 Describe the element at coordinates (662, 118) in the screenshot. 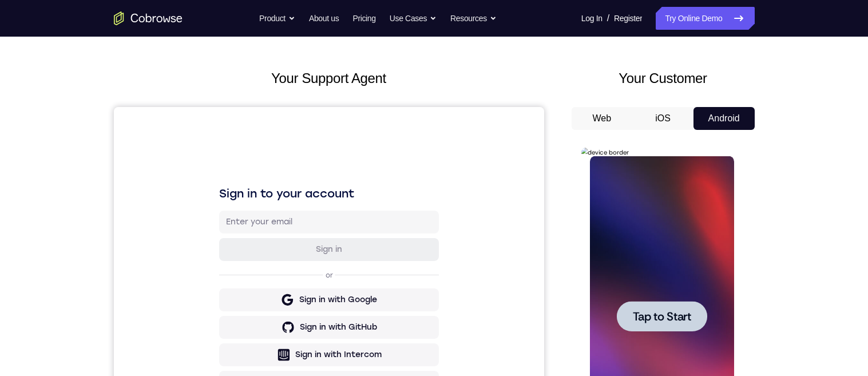

I see `button: iOS` at that location.